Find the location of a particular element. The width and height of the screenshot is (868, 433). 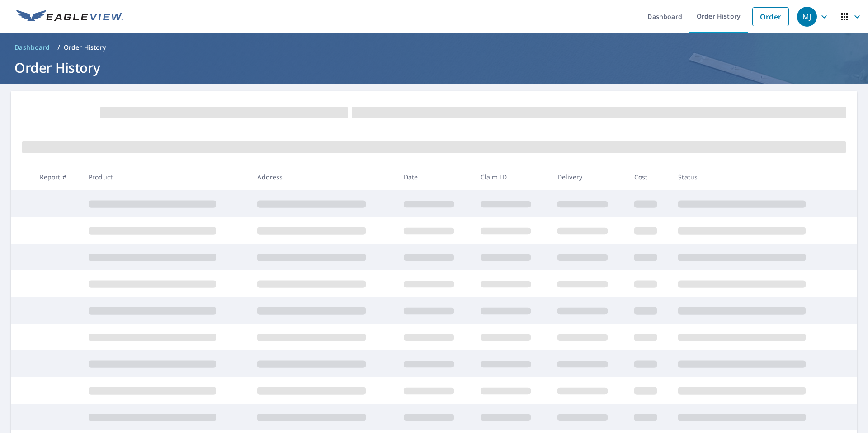

p: Order History is located at coordinates (85, 47).